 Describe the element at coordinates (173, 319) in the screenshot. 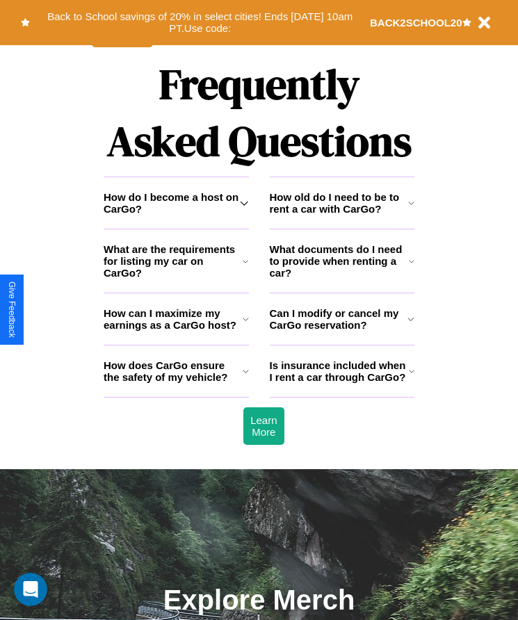

I see `h3: How can I maximize my earnings as a CarGo host?` at that location.